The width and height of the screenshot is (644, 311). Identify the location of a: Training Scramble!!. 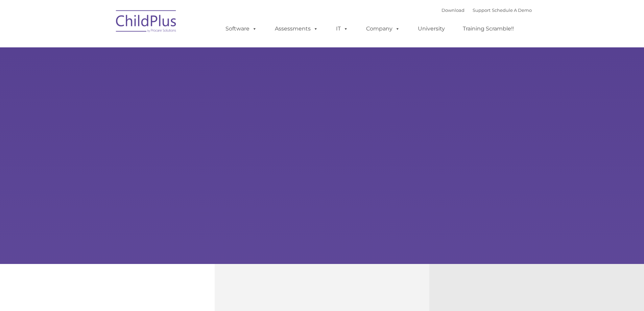
(488, 29).